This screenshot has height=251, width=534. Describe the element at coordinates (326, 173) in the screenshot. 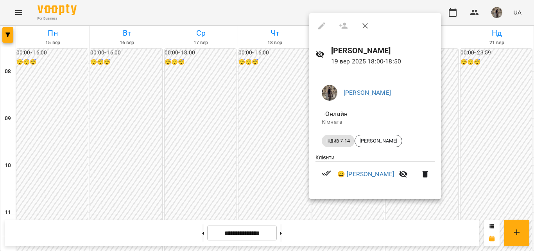

I see `svg: Візит сплачено` at that location.